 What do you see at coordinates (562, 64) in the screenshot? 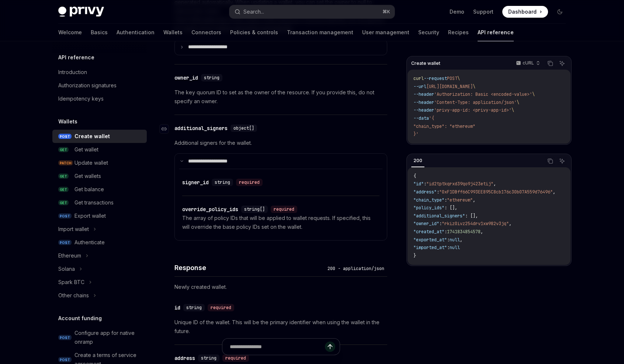
I see `button: Ask AI` at bounding box center [562, 64].